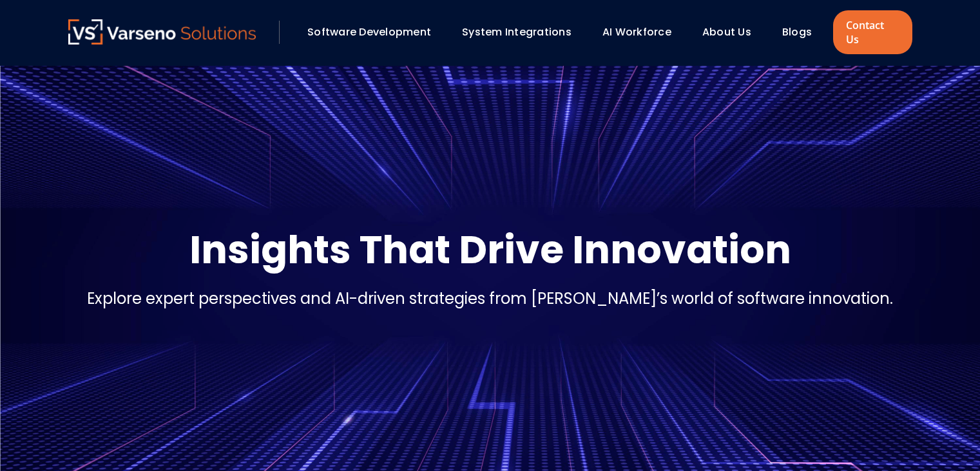  Describe the element at coordinates (163, 32) in the screenshot. I see `a: Varseno Solutions – Product Engineering & IT Services` at that location.